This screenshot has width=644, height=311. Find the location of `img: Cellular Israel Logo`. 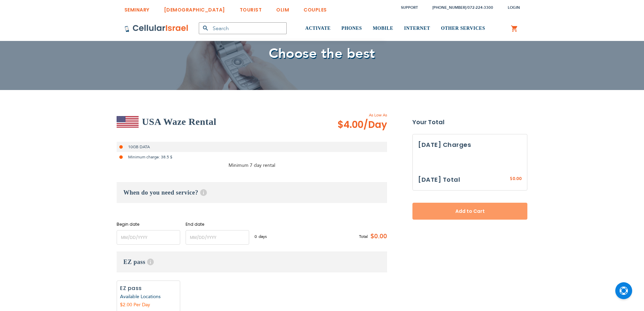

img: Cellular Israel Logo is located at coordinates (157, 29).